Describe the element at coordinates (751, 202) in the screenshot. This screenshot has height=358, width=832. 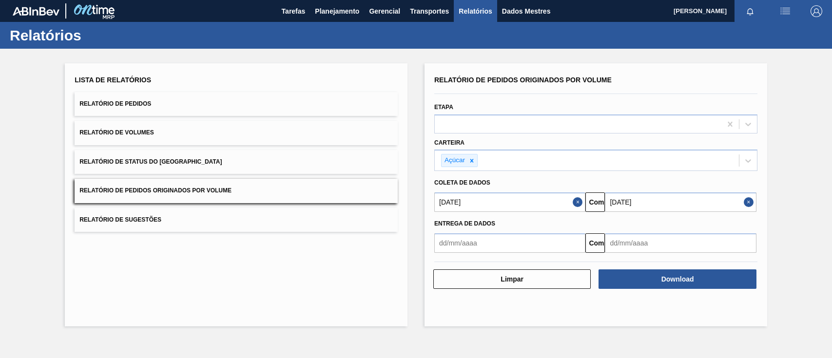
I see `button: Close` at that location.